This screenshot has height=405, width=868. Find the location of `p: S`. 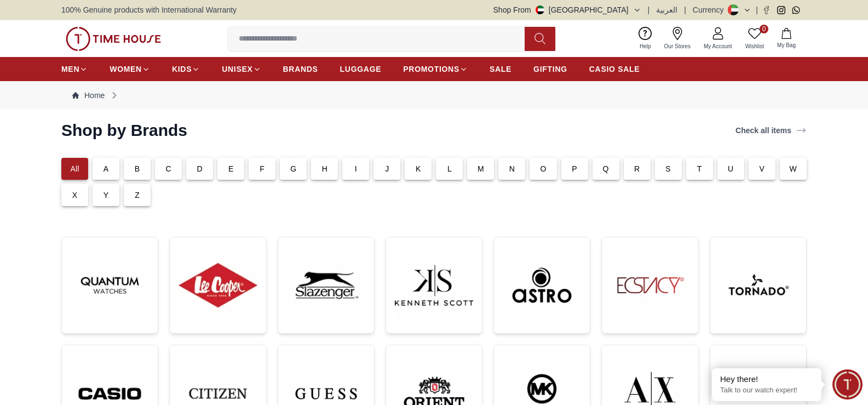

p: S is located at coordinates (668, 169).